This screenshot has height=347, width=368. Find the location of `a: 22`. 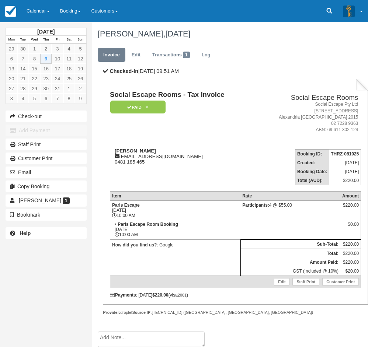

a: 22 is located at coordinates (34, 79).